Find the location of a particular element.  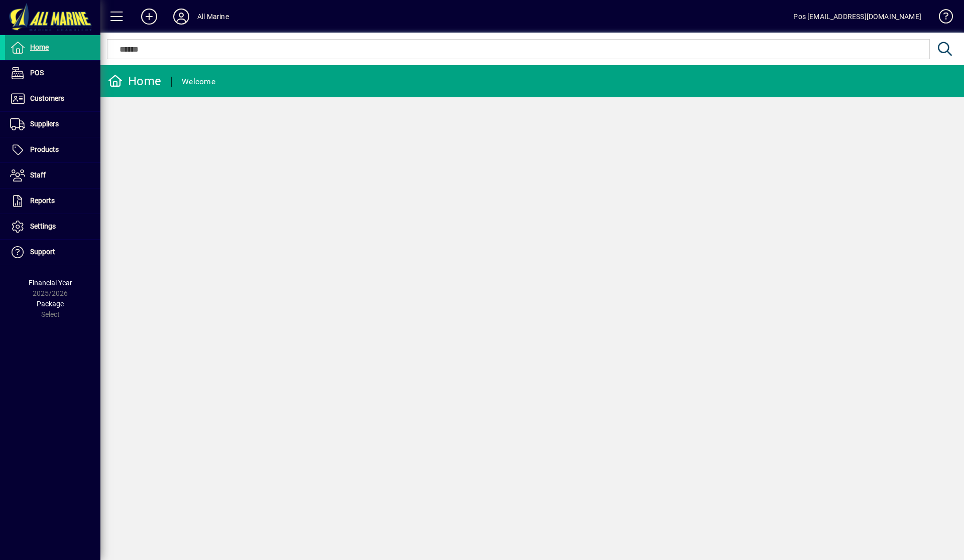

span: Home is located at coordinates (39, 47).